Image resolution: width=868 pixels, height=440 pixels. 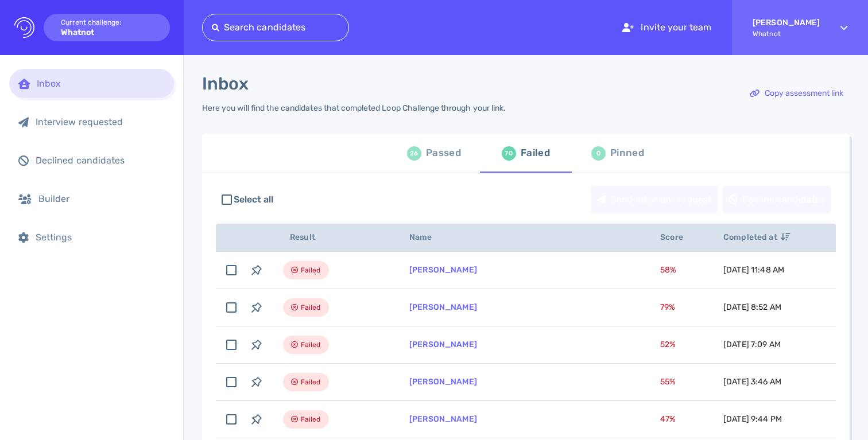 I want to click on div: Builder, so click(x=102, y=198).